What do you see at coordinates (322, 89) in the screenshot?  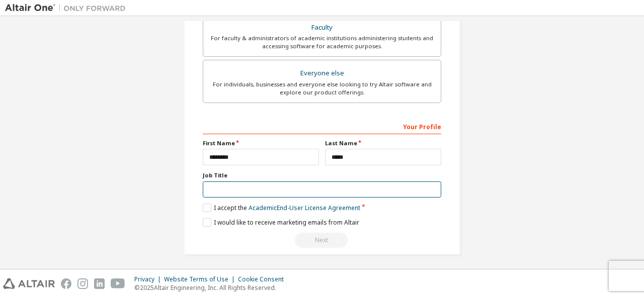 I see `div: For individuals, businesses and everyone else looking to try Altair software and explore our prod...` at bounding box center [322, 89].